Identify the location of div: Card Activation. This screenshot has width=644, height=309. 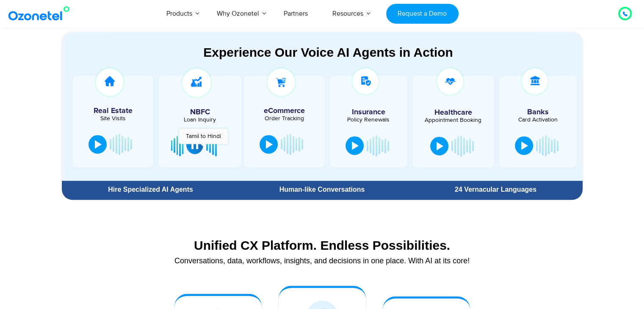
(537, 120).